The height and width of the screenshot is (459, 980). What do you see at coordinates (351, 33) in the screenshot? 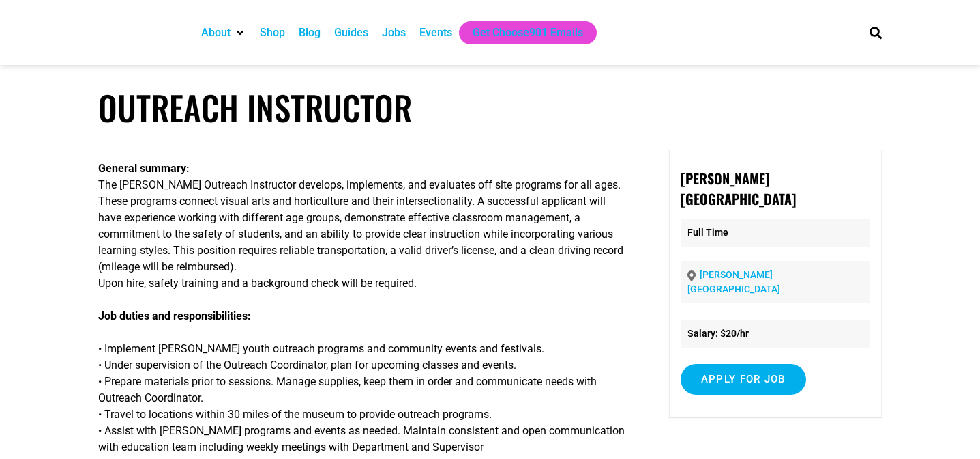
I see `div: Guides` at bounding box center [351, 33].